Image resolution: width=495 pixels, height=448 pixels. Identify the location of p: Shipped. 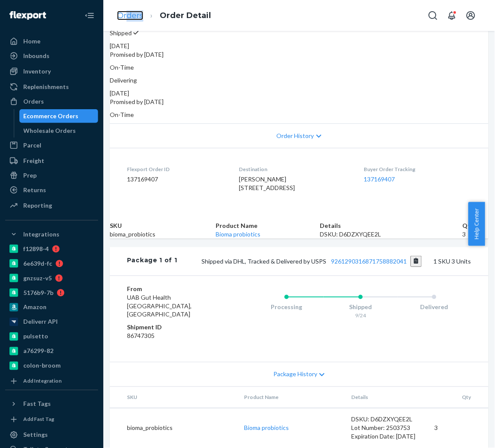
(299, 33).